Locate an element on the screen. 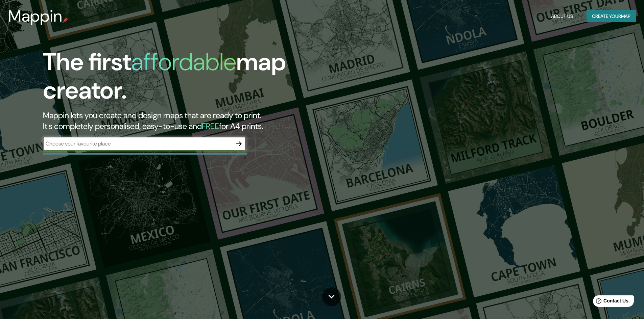 The image size is (644, 319). h5: FREE is located at coordinates (210, 126).